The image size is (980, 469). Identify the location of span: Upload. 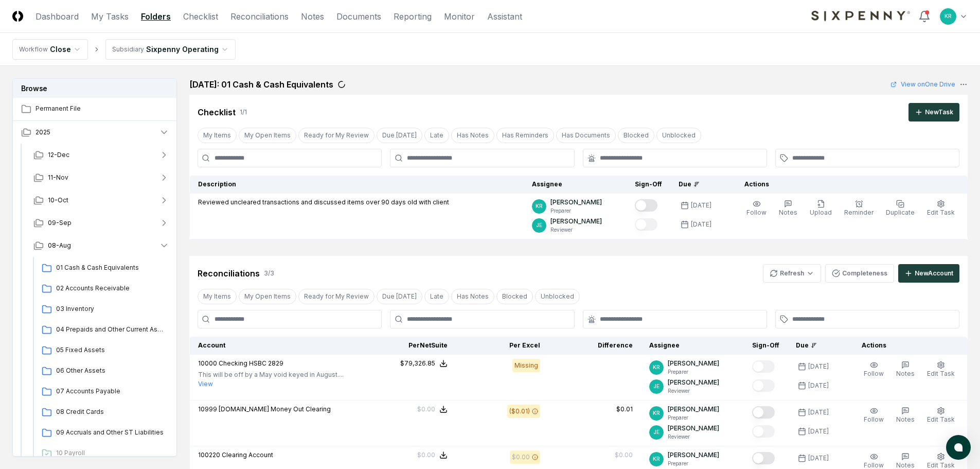
(820, 212).